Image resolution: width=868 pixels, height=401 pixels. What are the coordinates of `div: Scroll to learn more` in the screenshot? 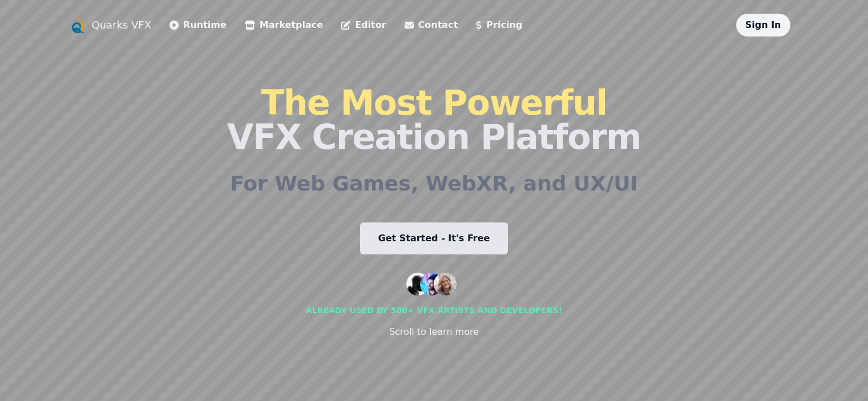 It's located at (434, 331).